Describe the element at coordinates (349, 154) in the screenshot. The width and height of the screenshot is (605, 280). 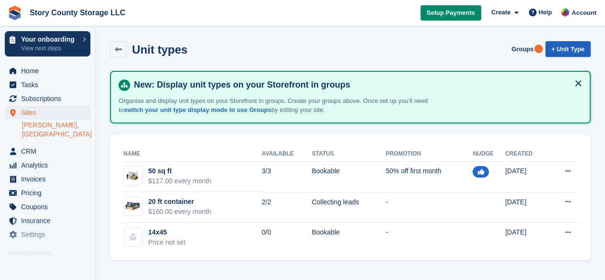
I see `th: Status` at that location.